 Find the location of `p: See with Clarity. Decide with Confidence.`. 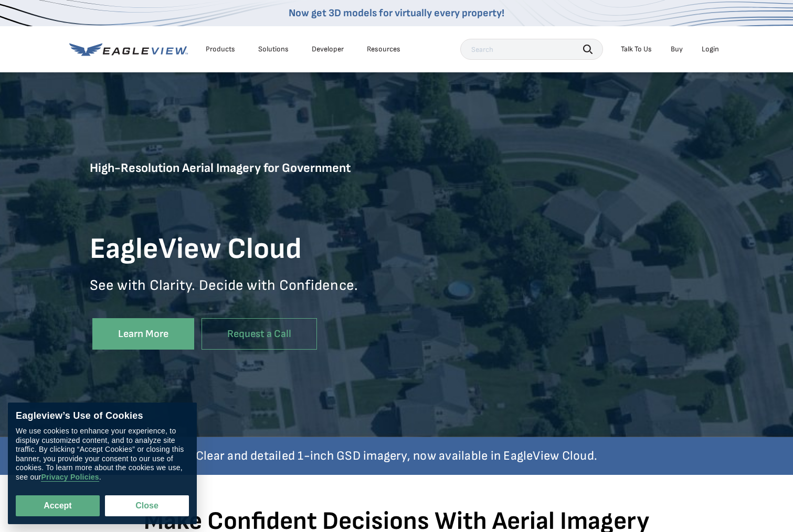

p: See with Clarity. Decide with Confidence. is located at coordinates (243, 293).